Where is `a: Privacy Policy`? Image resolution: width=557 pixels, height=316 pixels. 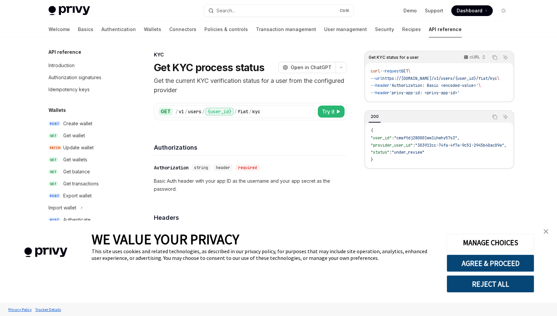
a: Privacy Policy is located at coordinates (20, 310).